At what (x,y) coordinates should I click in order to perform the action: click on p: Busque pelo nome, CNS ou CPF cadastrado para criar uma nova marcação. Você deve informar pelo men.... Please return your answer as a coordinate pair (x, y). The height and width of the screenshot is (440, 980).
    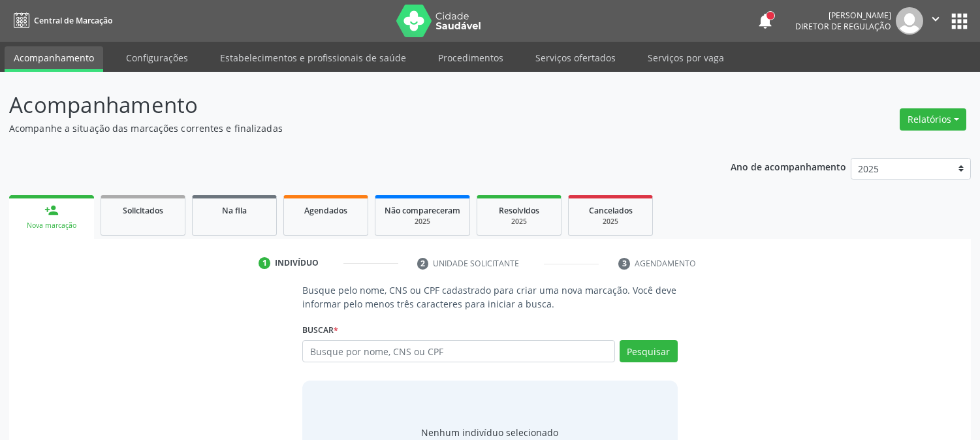
    Looking at the image, I should click on (490, 297).